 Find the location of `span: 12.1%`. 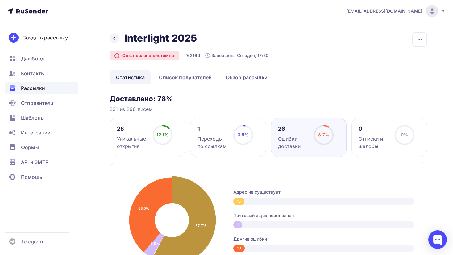

span: 12.1% is located at coordinates (162, 134).